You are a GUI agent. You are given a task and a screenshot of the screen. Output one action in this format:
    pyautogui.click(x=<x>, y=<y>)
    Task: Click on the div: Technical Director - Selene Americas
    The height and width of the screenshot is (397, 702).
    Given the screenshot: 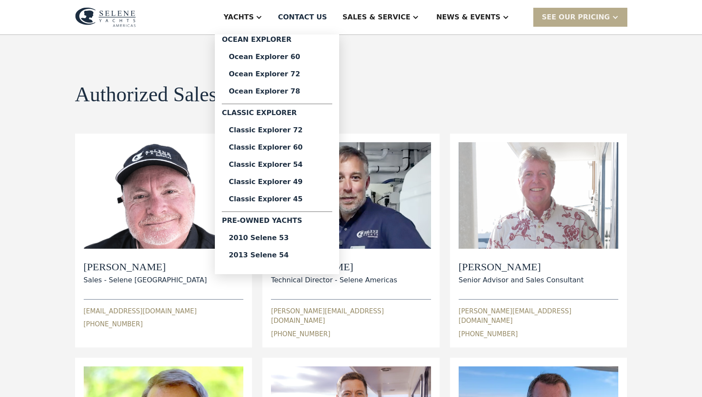 What is the action you would take?
    pyautogui.click(x=334, y=280)
    